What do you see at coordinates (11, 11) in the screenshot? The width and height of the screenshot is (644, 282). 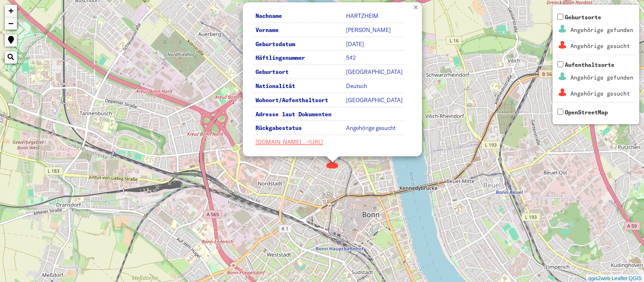 I see `a: Zoom in` at bounding box center [11, 11].